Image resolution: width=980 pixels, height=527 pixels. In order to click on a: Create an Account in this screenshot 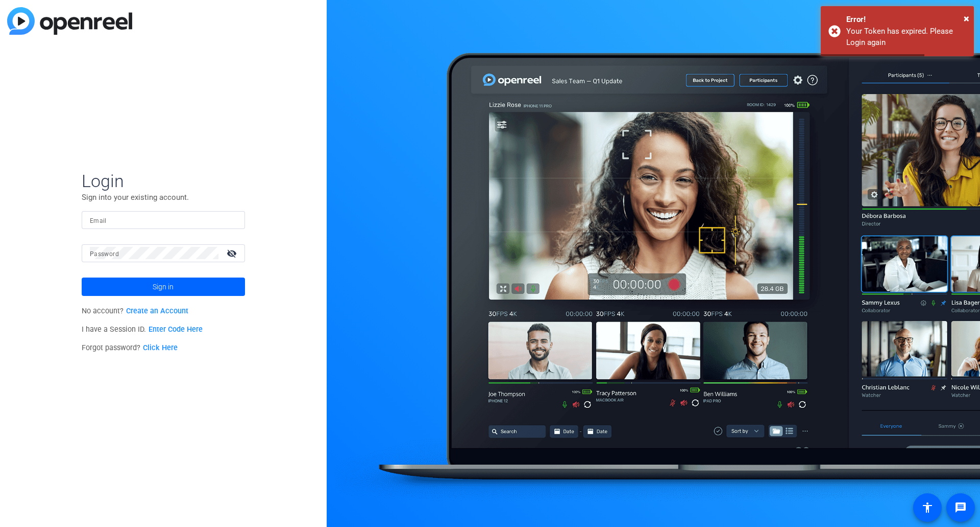, I will do `click(157, 310)`.